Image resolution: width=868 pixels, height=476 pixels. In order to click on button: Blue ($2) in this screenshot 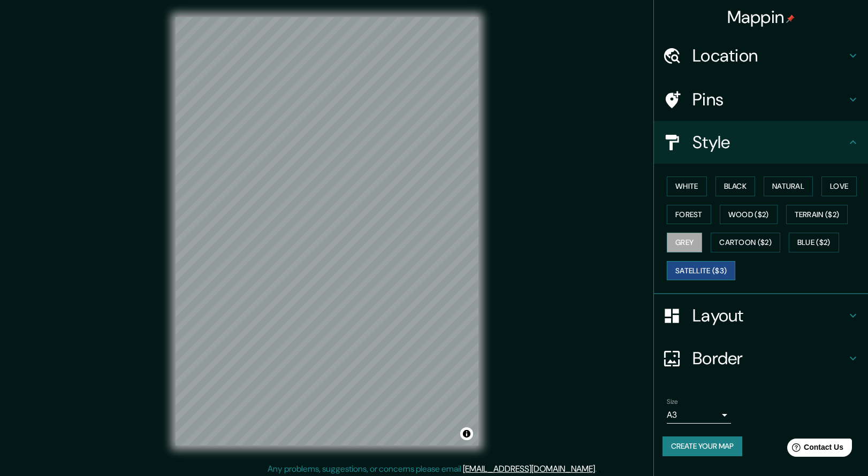, I will do `click(814, 243)`.